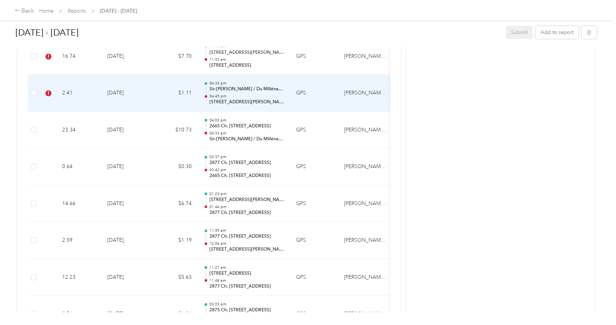  Describe the element at coordinates (247, 120) in the screenshot. I see `p: 04:03 pm` at that location.